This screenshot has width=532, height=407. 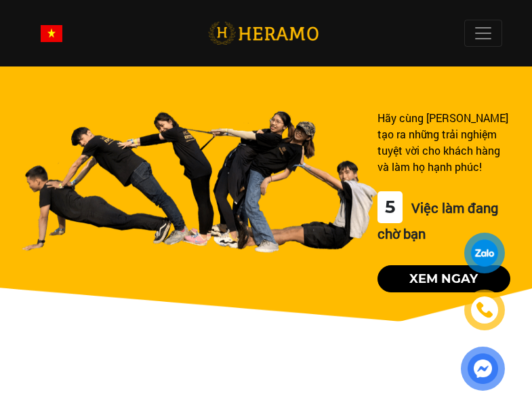 I want to click on span: Việc làm đang chờ bạn, so click(x=438, y=220).